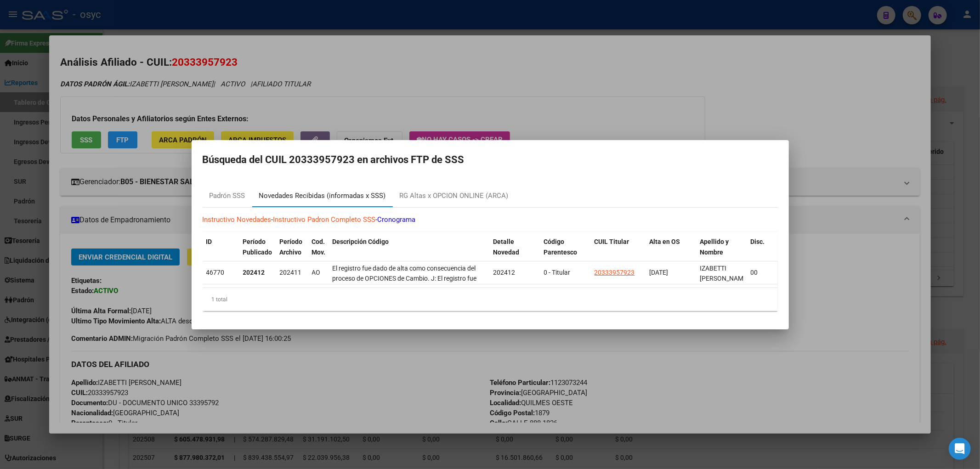 This screenshot has width=980, height=469. I want to click on div: Padrón SSS, so click(227, 196).